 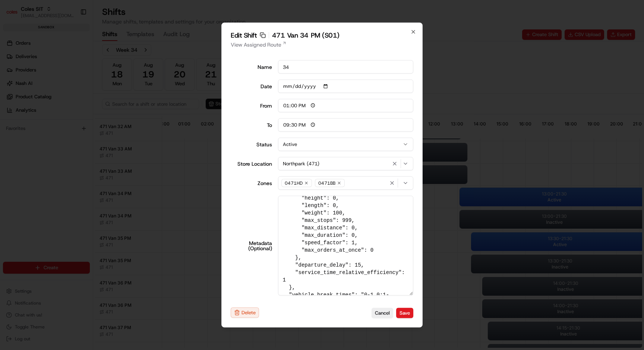 What do you see at coordinates (32, 112) in the screenshot?
I see `a: 📗Knowledge Base` at bounding box center [32, 112].